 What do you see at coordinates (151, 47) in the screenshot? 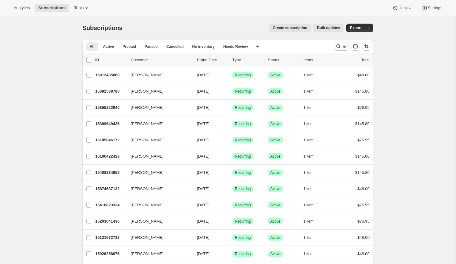
I see `span: Paused` at bounding box center [151, 47].